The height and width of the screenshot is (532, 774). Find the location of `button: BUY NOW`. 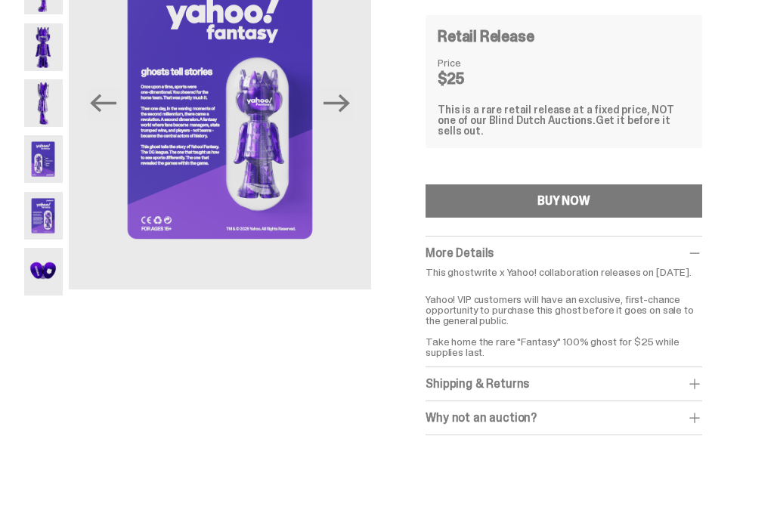

button: BUY NOW is located at coordinates (563, 201).